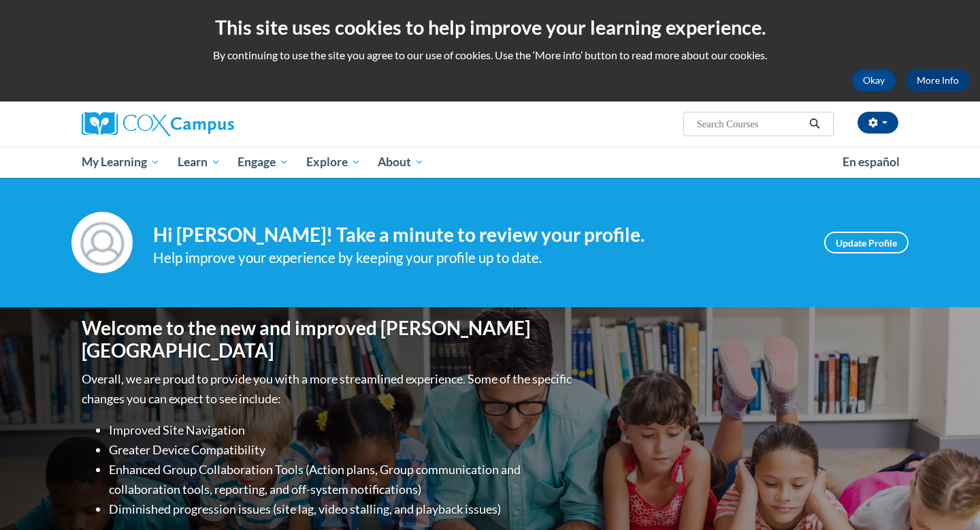  Describe the element at coordinates (121, 162) in the screenshot. I see `span: My Learning` at that location.